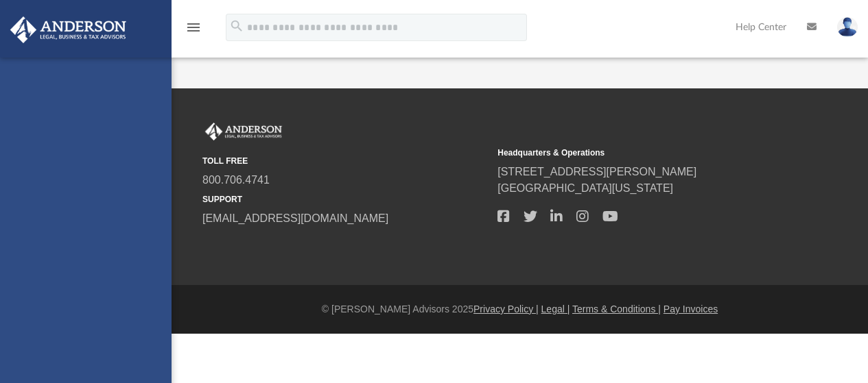  What do you see at coordinates (556, 309) in the screenshot?
I see `a: Legal |` at bounding box center [556, 309].